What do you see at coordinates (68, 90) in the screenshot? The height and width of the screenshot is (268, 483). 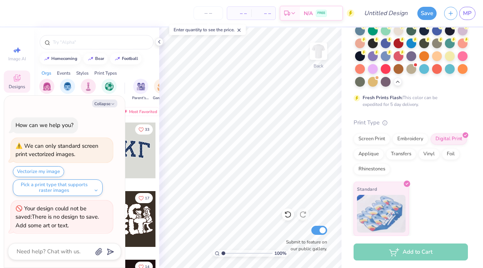 I see `div: filter for Fraternity` at bounding box center [68, 90].